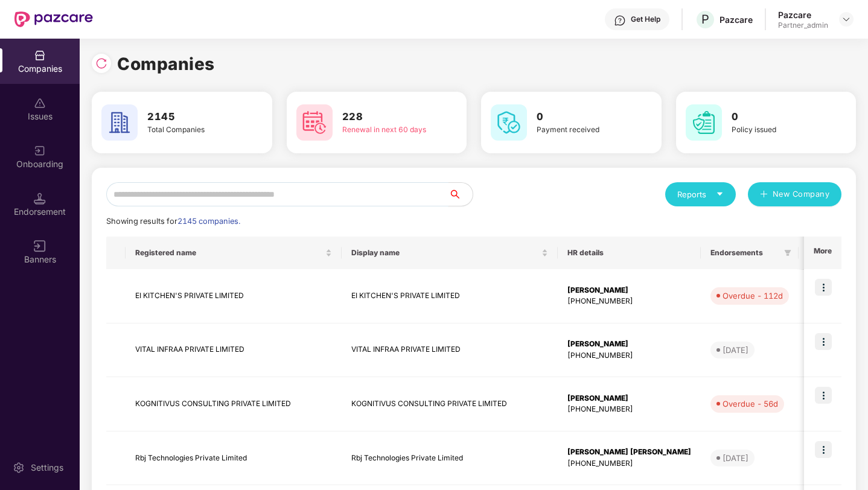 The image size is (868, 490). Describe the element at coordinates (801, 194) in the screenshot. I see `span: New Company` at that location.